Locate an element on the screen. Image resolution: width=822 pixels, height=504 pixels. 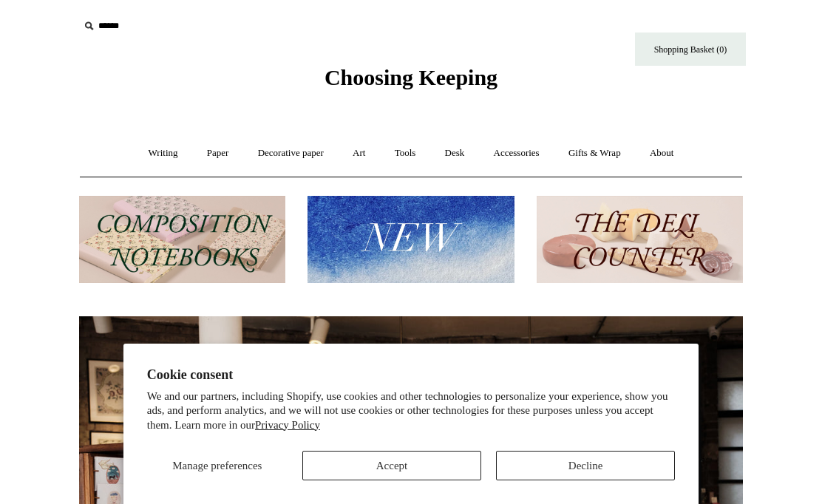
img: 202302 Composition ledgers.jpg__PID:69722ee6-fa44-49dd-a067-31375e5d54ec is located at coordinates (182, 239).